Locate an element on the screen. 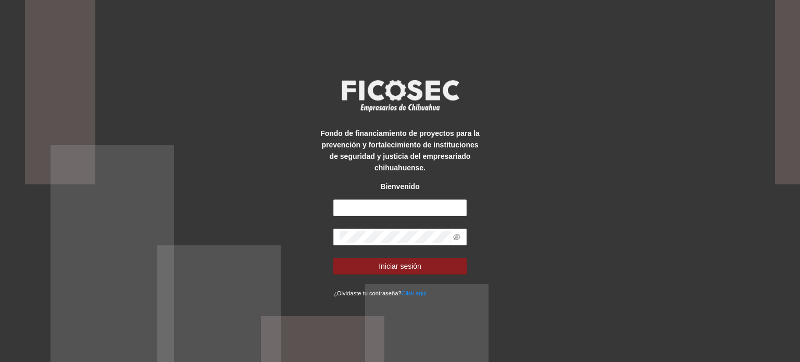  img: logo is located at coordinates (400, 96).